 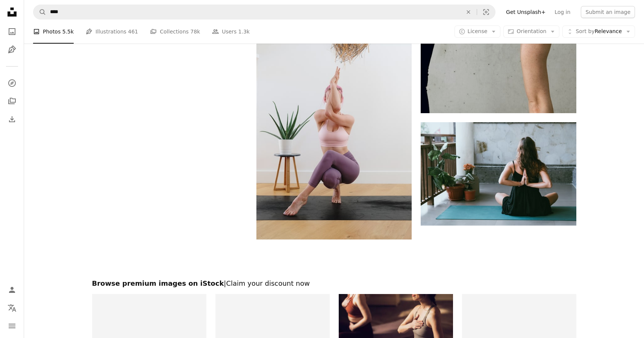 What do you see at coordinates (608, 12) in the screenshot?
I see `button: Submit an image` at bounding box center [608, 12].